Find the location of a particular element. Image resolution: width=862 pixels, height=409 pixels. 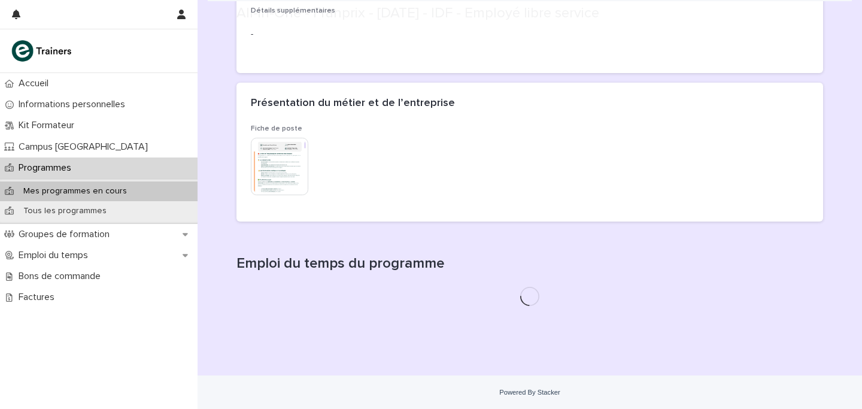

p: Accueil is located at coordinates (36, 83).